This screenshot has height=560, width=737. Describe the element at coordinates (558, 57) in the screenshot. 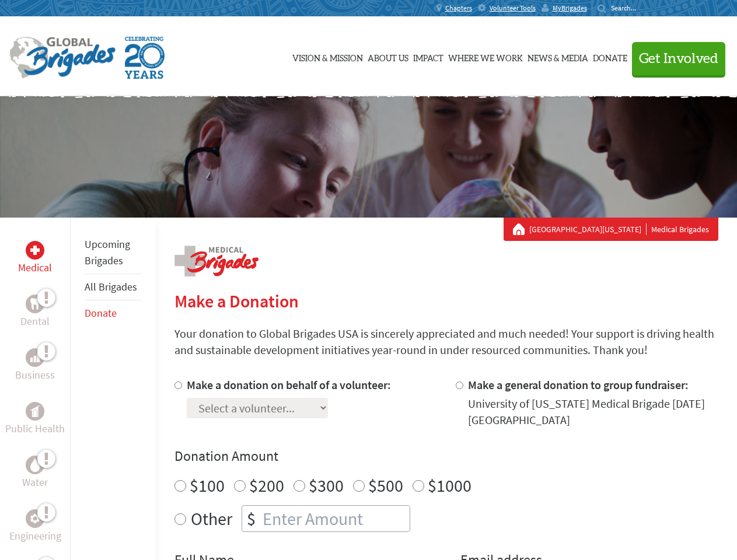

I see `a: News & Media` at that location.